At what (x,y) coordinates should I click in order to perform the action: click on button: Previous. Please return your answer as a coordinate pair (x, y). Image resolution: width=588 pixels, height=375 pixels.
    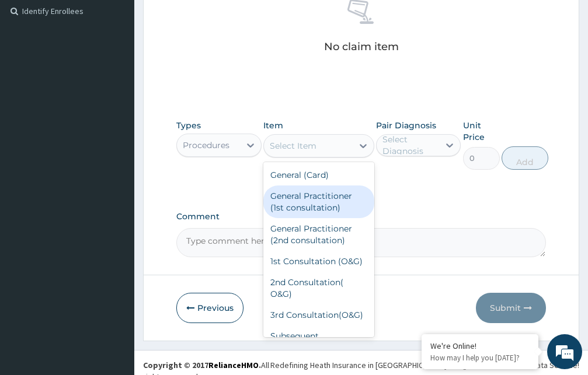
    Looking at the image, I should click on (210, 308).